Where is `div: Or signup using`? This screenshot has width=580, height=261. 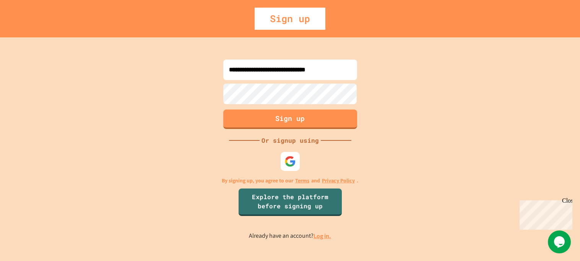
div: Or signup using is located at coordinates (290, 141).